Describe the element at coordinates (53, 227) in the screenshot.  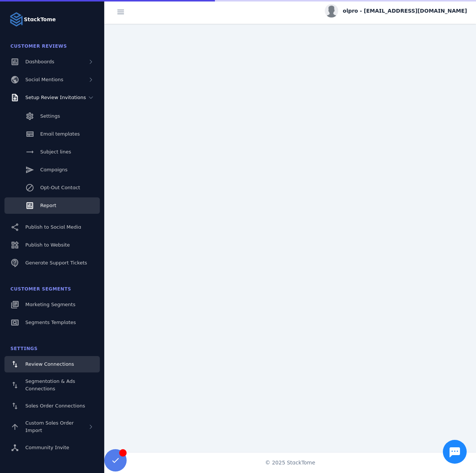
I see `span: Publish to Social Media` at that location.